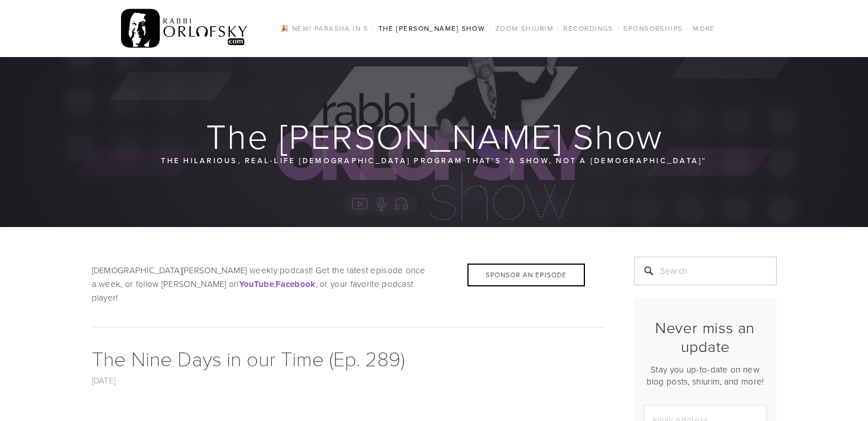 The height and width of the screenshot is (421, 868). I want to click on a: More, so click(704, 29).